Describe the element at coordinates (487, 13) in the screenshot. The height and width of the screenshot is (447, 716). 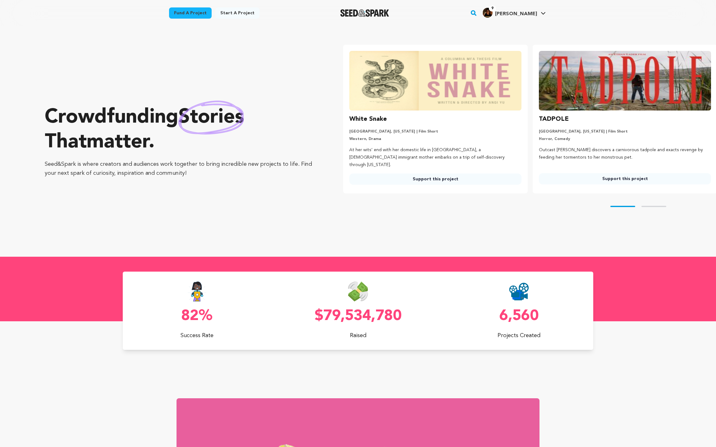
I see `img: 752789dbaef51d21.jpg` at that location.